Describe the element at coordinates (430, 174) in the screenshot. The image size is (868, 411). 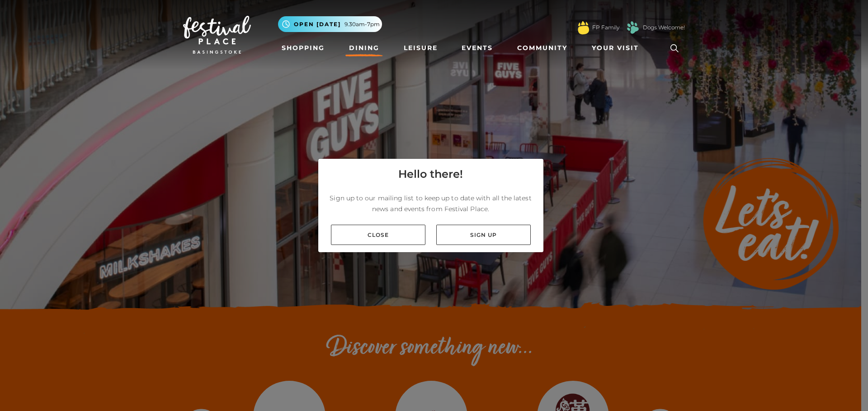
I see `h4: Hello there!` at that location.